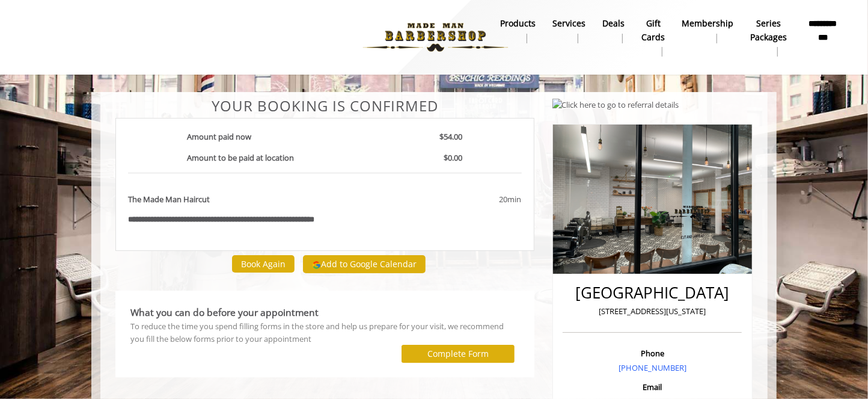  Describe the element at coordinates (224, 312) in the screenshot. I see `b: What you can do before your appointment` at that location.